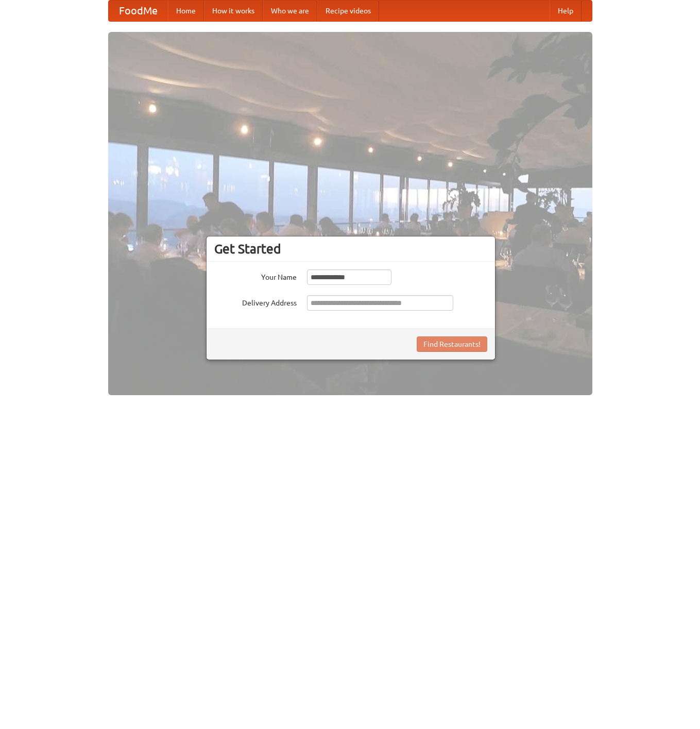 The image size is (700, 729). What do you see at coordinates (256, 301) in the screenshot?
I see `label: Delivery Address` at bounding box center [256, 301].